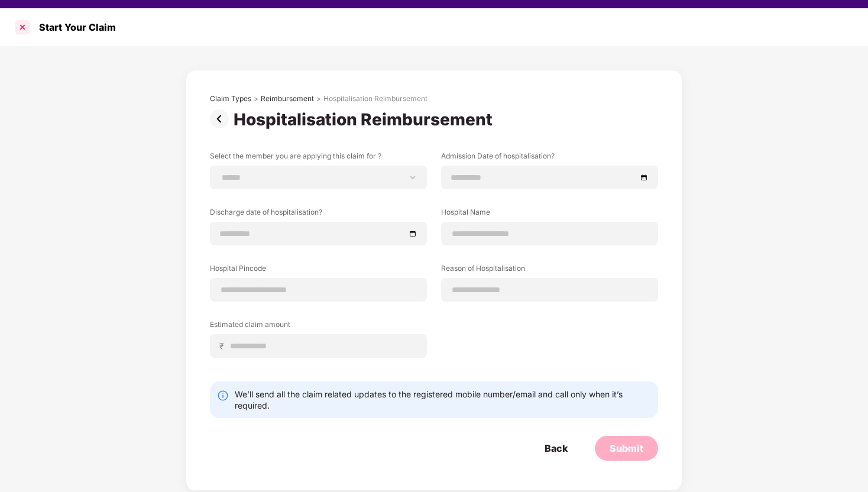 The image size is (868, 492). I want to click on div: Back, so click(556, 449).